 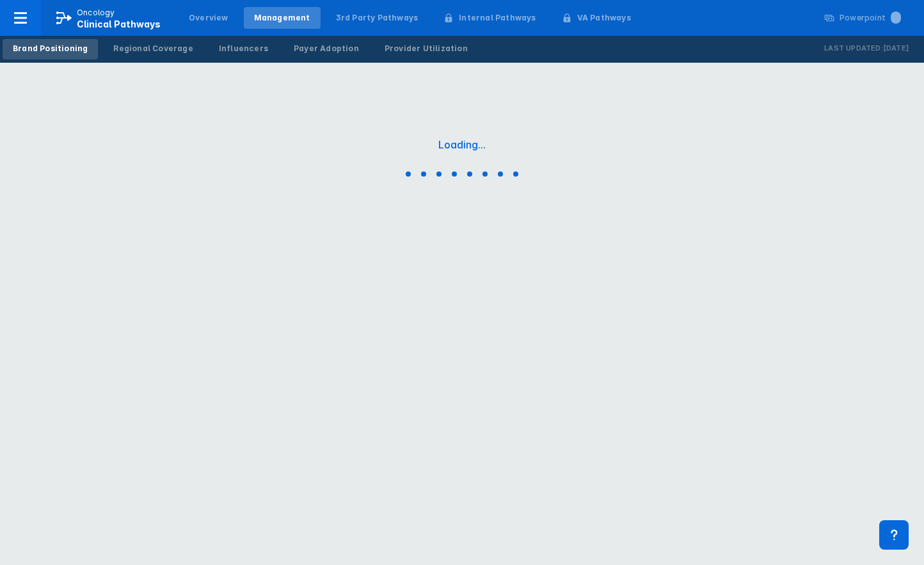 What do you see at coordinates (497, 18) in the screenshot?
I see `div: Internal Pathways` at bounding box center [497, 18].